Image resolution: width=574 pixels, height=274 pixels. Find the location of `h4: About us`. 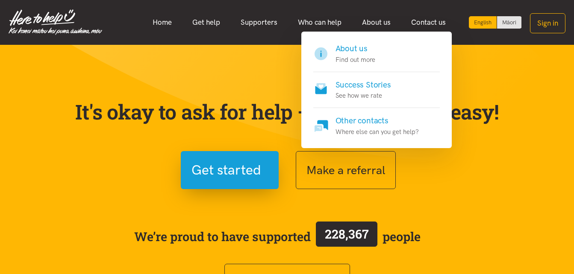

h4: About us is located at coordinates (355, 49).